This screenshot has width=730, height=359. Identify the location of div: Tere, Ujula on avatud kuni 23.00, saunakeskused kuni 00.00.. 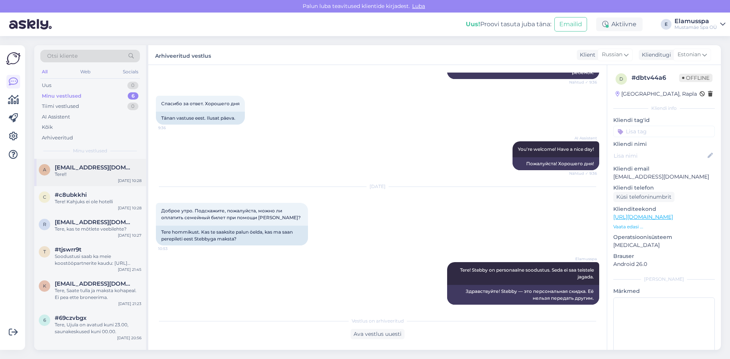
(98, 329).